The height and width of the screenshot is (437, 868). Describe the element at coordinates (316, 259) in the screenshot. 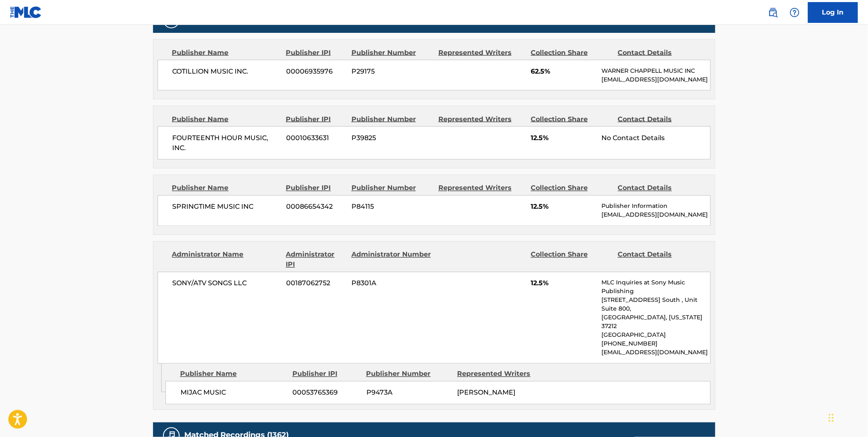

I see `div: Administrator IPI` at that location.